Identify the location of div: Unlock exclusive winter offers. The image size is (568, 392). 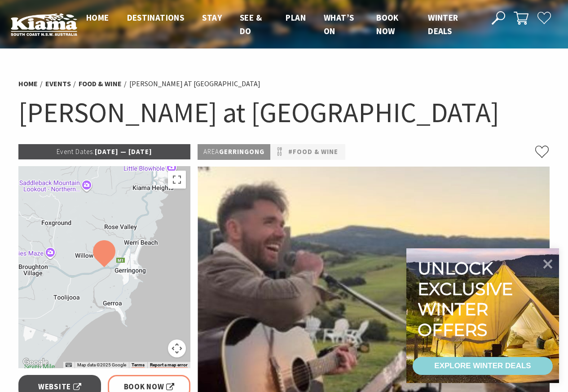
(467, 299).